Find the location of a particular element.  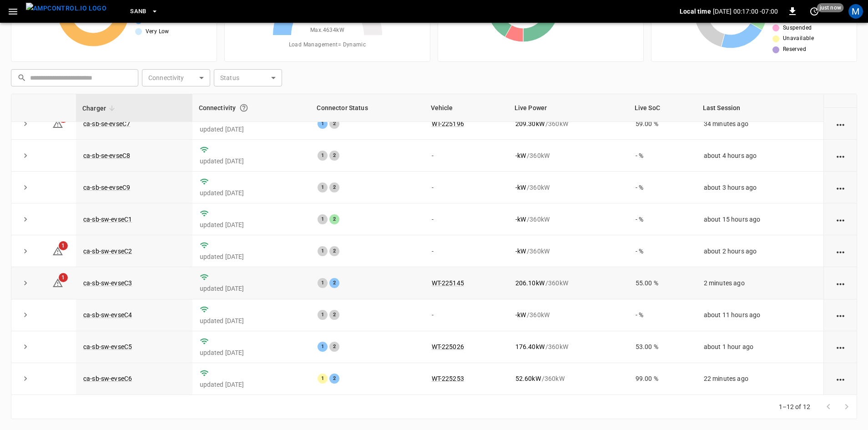

th: Live Power is located at coordinates (568, 108).